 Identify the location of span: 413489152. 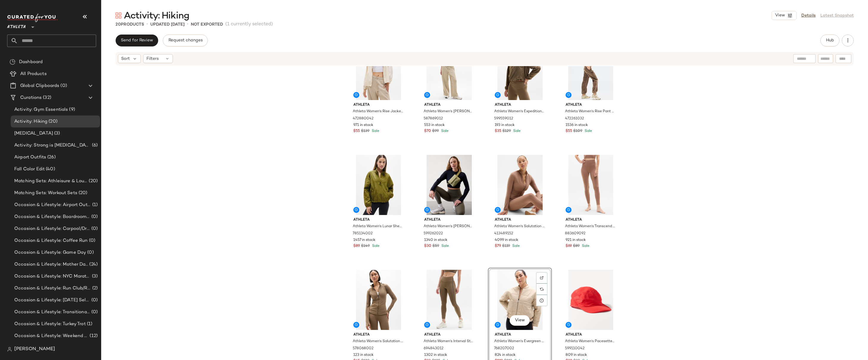
(504, 234).